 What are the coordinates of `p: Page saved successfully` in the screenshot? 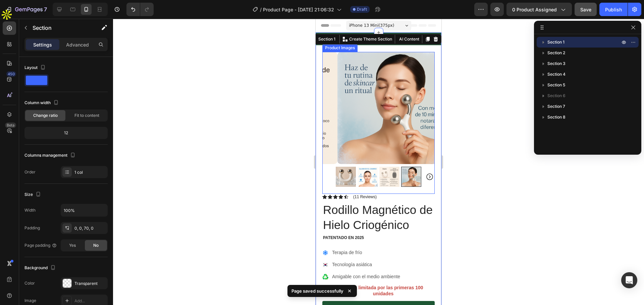 It's located at (317, 291).